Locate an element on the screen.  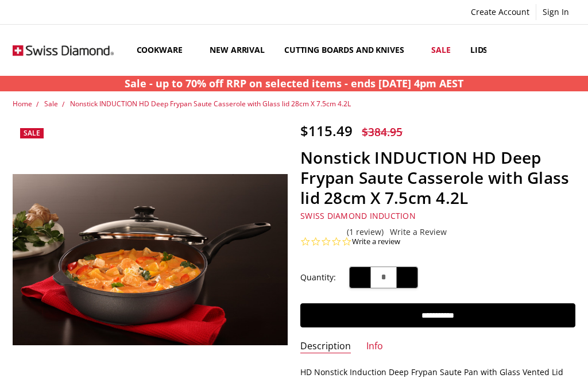
a: Cutting boards and knives is located at coordinates (348, 50).